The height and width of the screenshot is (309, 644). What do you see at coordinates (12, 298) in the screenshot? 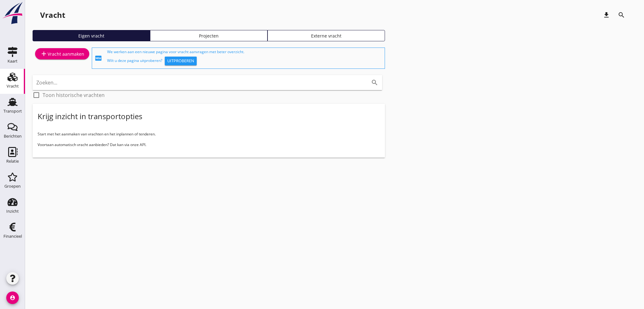
I see `i: account_circle` at bounding box center [12, 298].